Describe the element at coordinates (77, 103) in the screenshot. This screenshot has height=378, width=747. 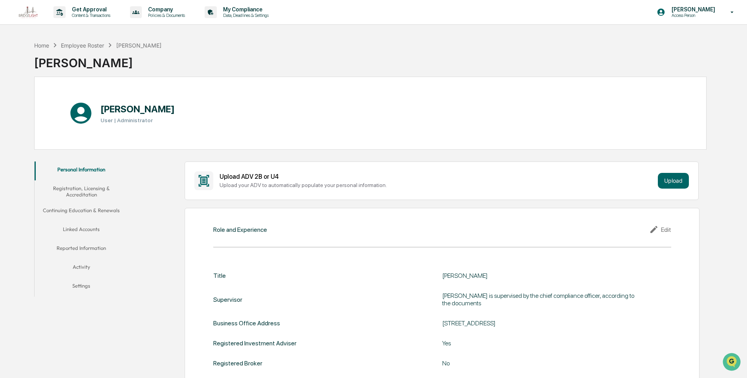
I see `a: 🗄️Attestations` at that location.